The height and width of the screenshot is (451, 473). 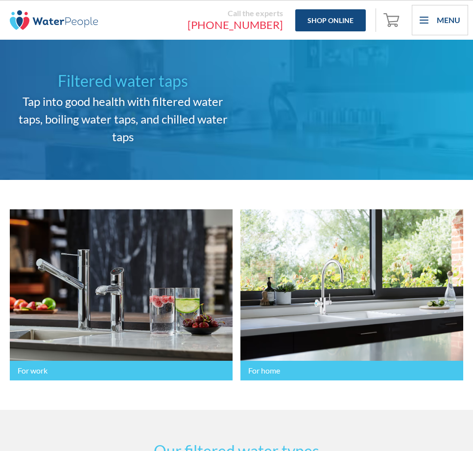 I want to click on h2: Tap into good health with filtered water taps, boiling water taps, and chilled water taps, so click(x=123, y=119).